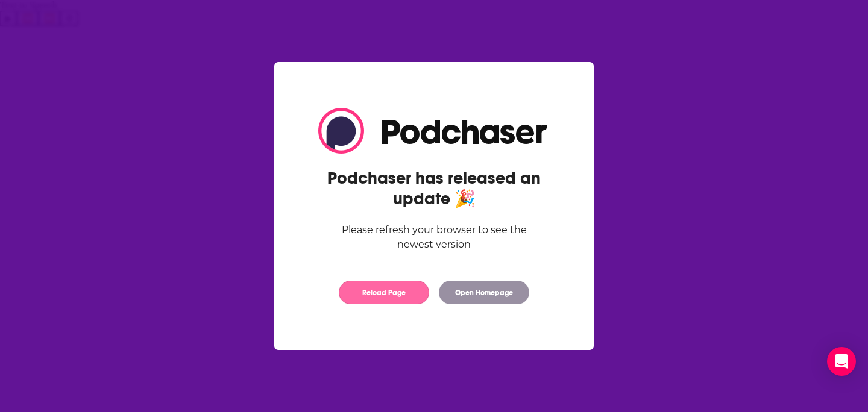  What do you see at coordinates (485, 293) in the screenshot?
I see `button: Open Homepage` at bounding box center [485, 293].